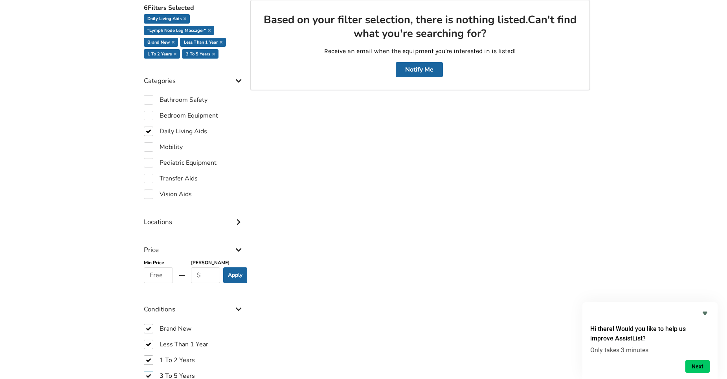 The height and width of the screenshot is (379, 727). What do you see at coordinates (194, 75) in the screenshot?
I see `div: Categories` at bounding box center [194, 75].